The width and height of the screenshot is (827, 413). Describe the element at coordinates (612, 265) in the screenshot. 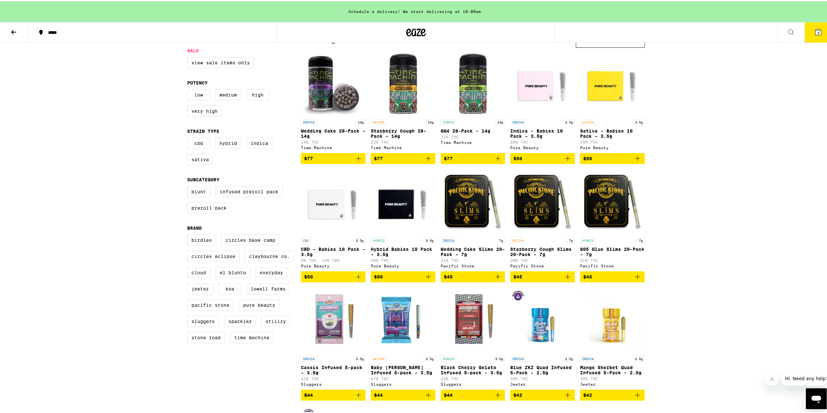

I see `div: Pacific Stone` at that location.